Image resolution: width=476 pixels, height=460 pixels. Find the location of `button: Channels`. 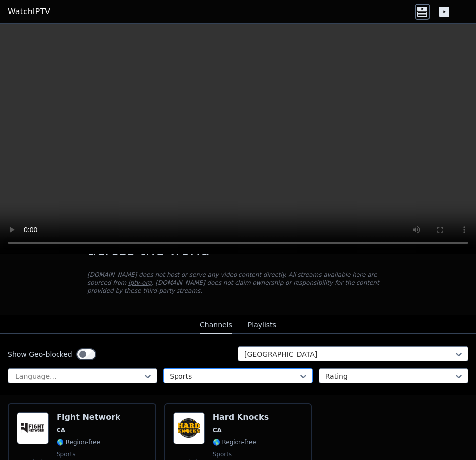

button: Channels is located at coordinates (216, 325).